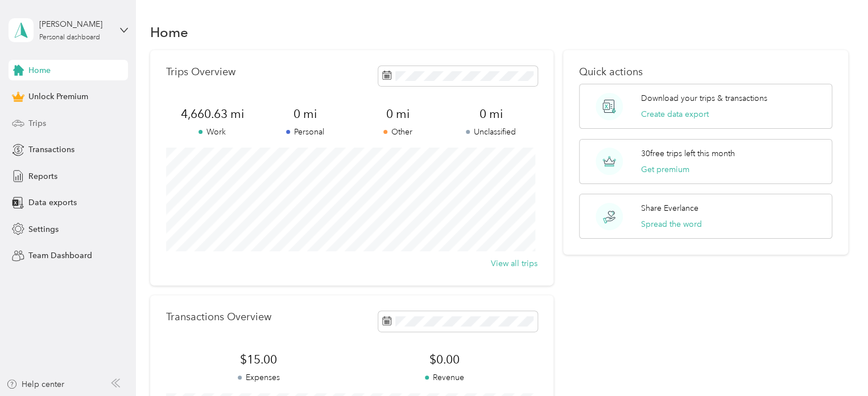 This screenshot has height=396, width=868. I want to click on p: Download your trips & transactions, so click(704, 98).